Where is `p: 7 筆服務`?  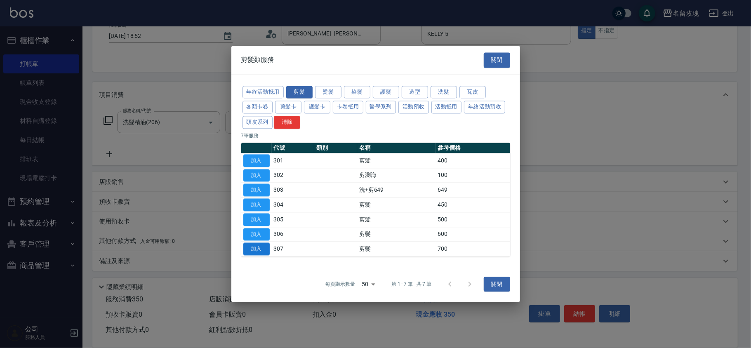 p: 7 筆服務 is located at coordinates (376, 136).